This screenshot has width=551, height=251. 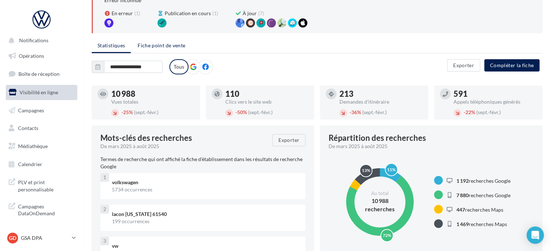 I want to click on span: Contacts, so click(x=28, y=128).